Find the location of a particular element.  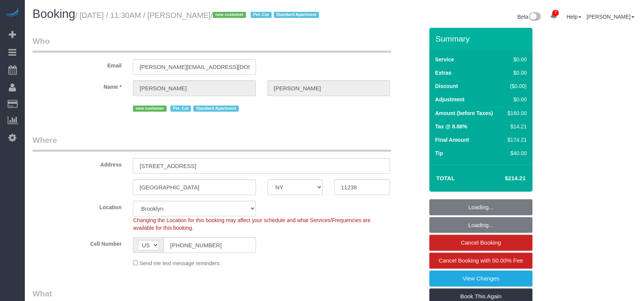

a: Help is located at coordinates (573, 17).